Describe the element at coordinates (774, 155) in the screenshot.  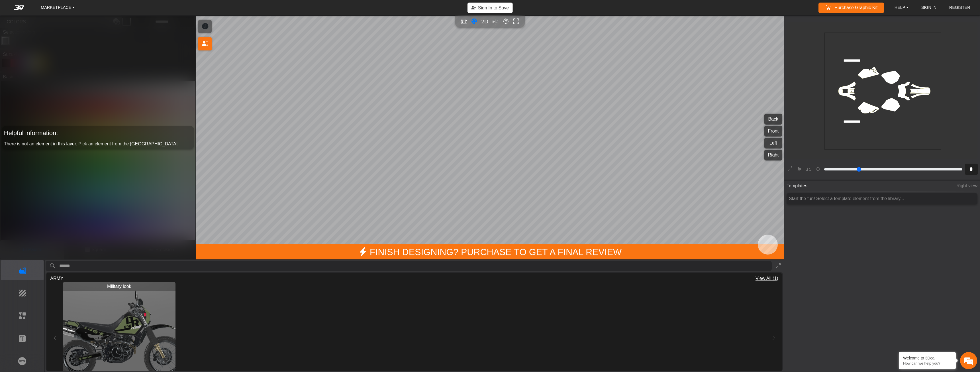
I see `button: Right` at that location.